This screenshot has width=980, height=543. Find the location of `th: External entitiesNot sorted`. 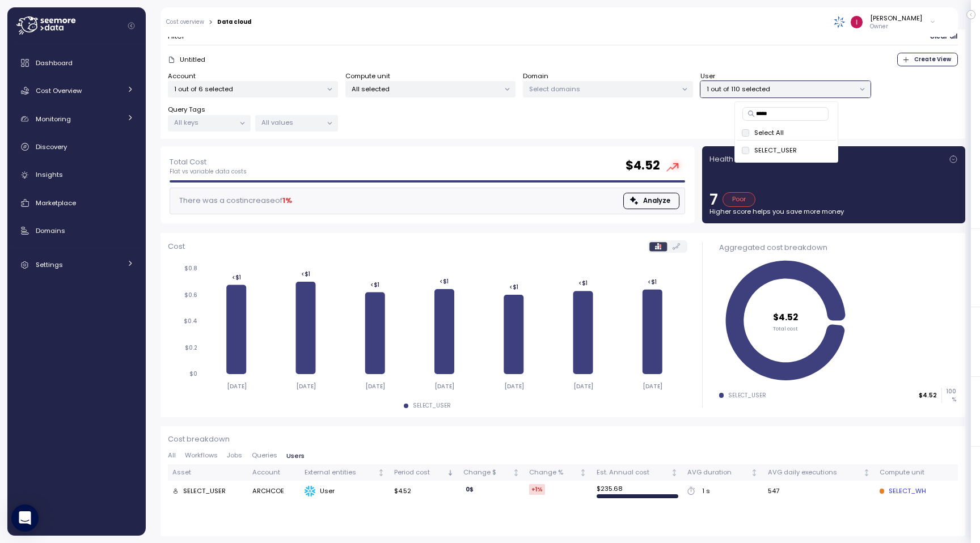

th: External entitiesNot sorted is located at coordinates (345, 472).